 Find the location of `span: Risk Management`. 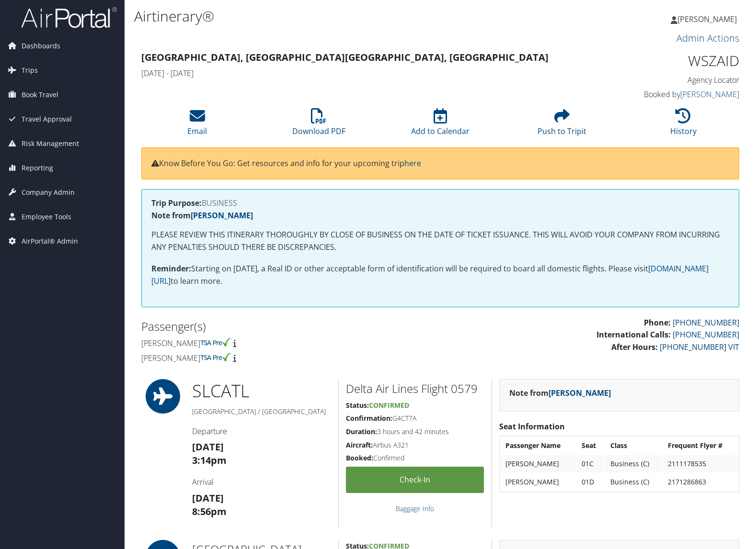

span: Risk Management is located at coordinates (50, 144).